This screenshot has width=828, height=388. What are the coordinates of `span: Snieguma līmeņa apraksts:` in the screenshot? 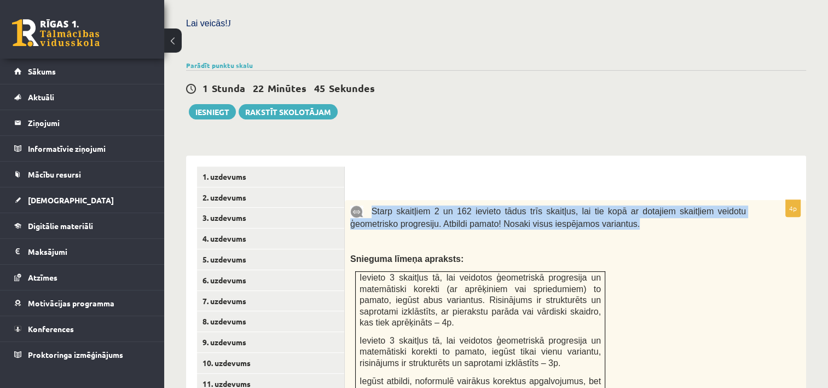 It's located at (407, 258).